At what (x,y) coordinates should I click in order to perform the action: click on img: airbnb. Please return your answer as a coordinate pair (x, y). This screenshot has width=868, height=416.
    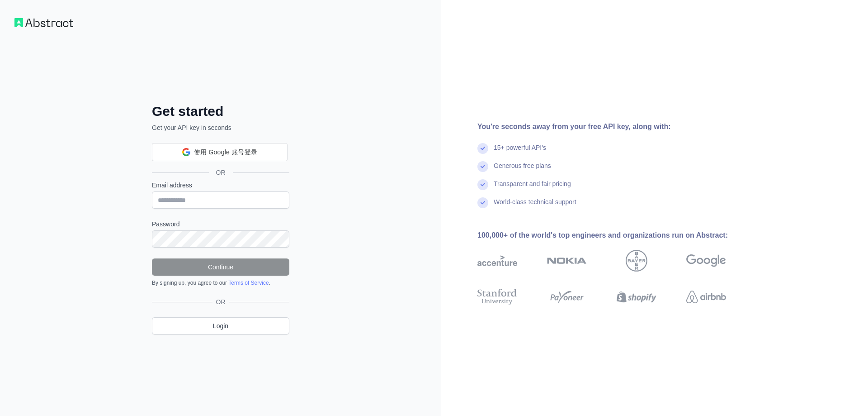
    Looking at the image, I should click on (706, 296).